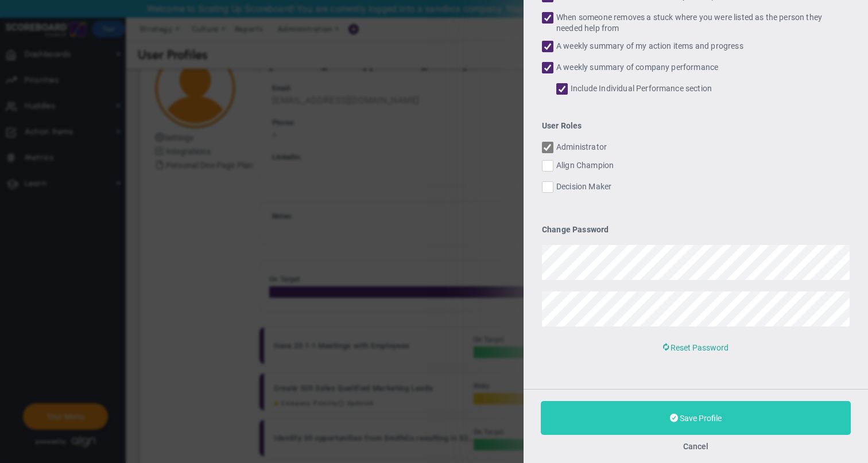 The width and height of the screenshot is (868, 463). I want to click on span: Administrator, so click(582, 148).